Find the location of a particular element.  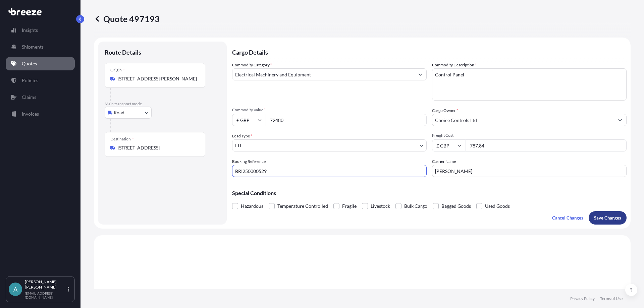

a: Insights is located at coordinates (40, 30).